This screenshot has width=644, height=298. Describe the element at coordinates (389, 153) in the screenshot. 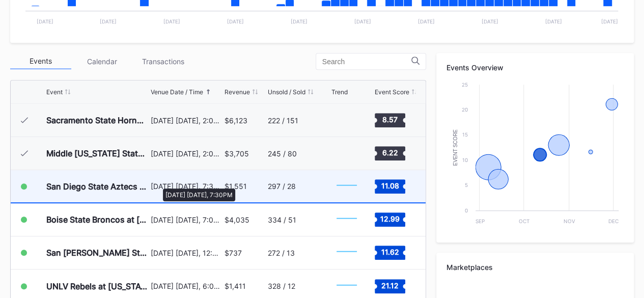

I see `text: 6.22` at that location.